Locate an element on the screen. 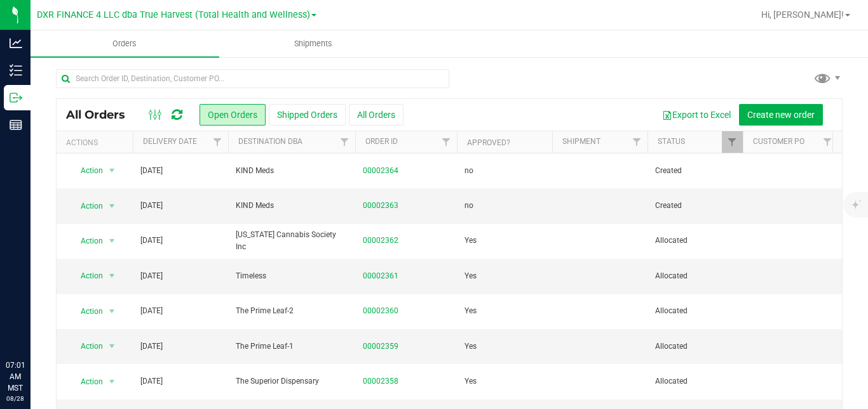  span: All Orders is located at coordinates (102, 115).